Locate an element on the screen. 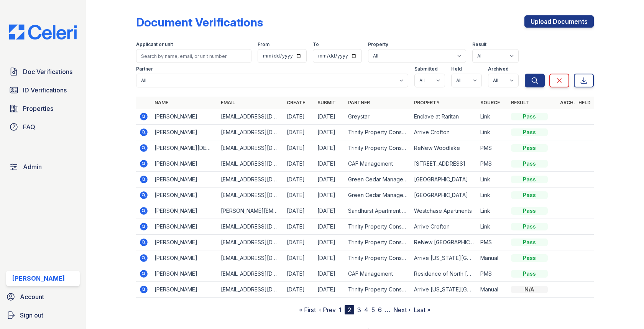 Image resolution: width=644 pixels, height=329 pixels. span: Admin is located at coordinates (32, 167).